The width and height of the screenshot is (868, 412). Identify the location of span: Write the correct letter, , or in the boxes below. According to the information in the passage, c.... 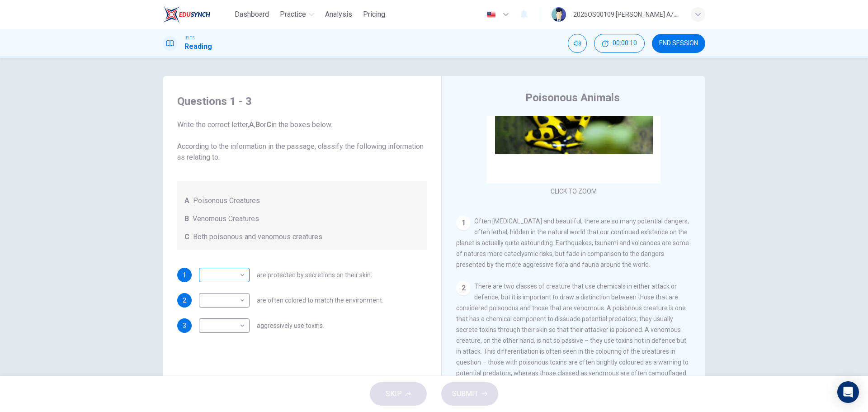
(302, 141).